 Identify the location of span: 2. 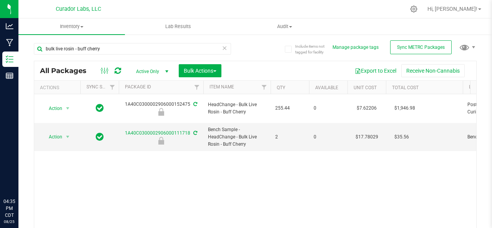
(290, 137).